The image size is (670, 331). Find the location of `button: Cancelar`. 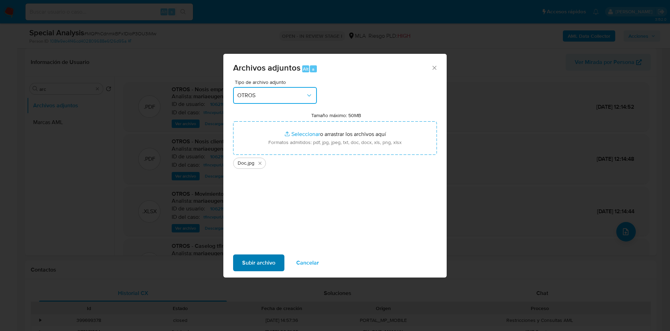

button: Cancelar is located at coordinates (308, 263).